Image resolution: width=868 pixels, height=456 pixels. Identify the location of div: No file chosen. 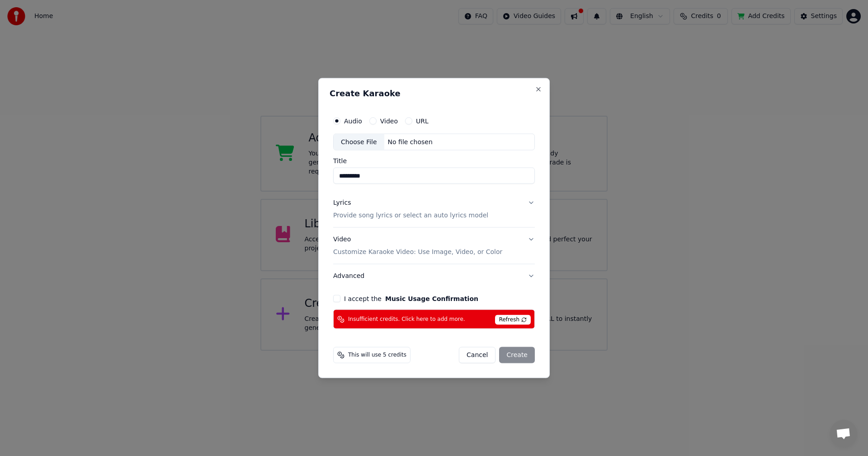
(410, 142).